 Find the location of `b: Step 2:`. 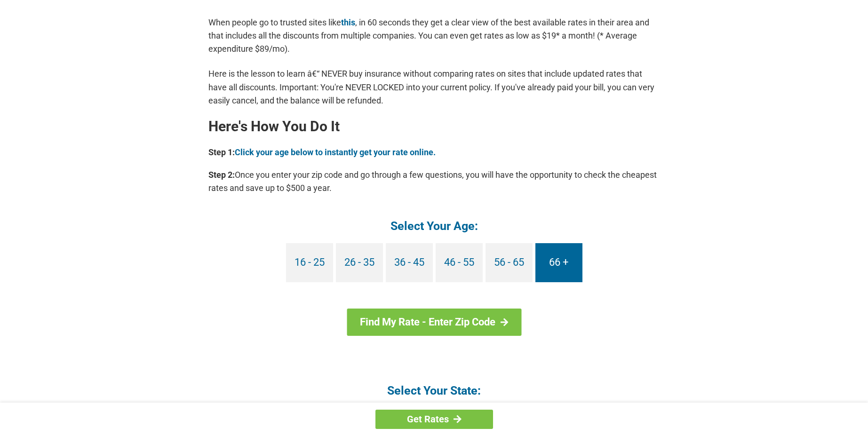

b: Step 2: is located at coordinates (222, 174).